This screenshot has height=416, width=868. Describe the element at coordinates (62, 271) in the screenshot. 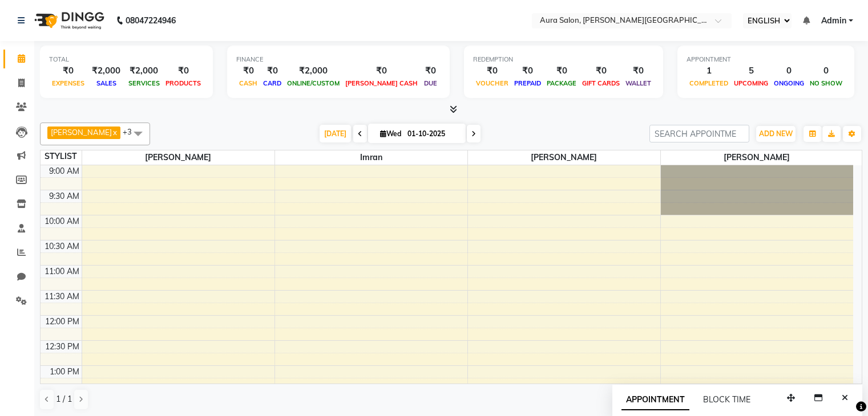

I see `div: 11:00 AM` at that location.